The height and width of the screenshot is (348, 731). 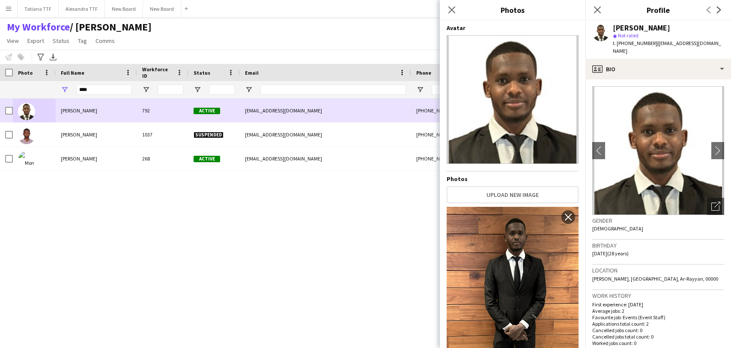 What do you see at coordinates (163, 110) in the screenshot?
I see `div: 792` at bounding box center [163, 110].